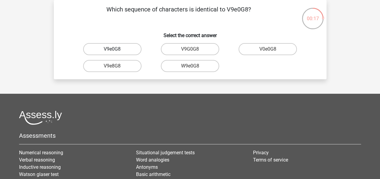 Image resolution: width=380 pixels, height=179 pixels. I want to click on a: Basic arithmetic, so click(153, 175).